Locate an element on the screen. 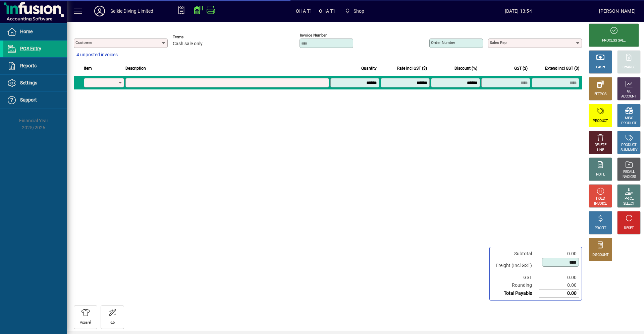 The width and height of the screenshot is (644, 334). span: Home is located at coordinates (26, 32).